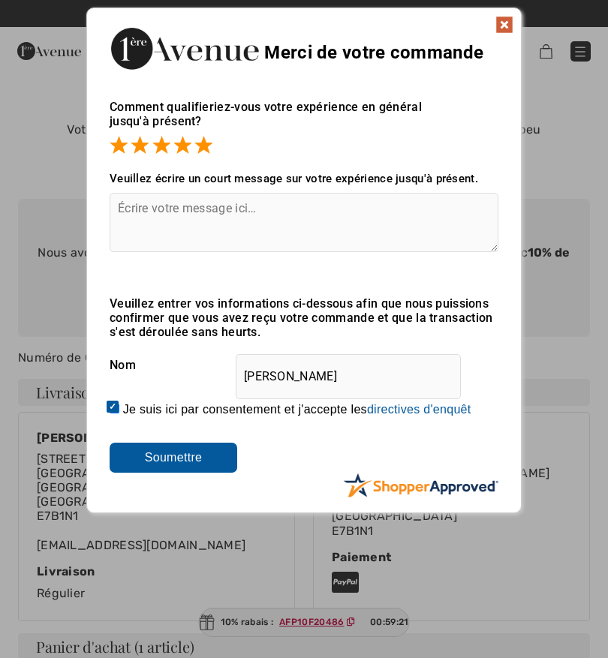 The height and width of the screenshot is (658, 608). I want to click on img: x, so click(504, 25).